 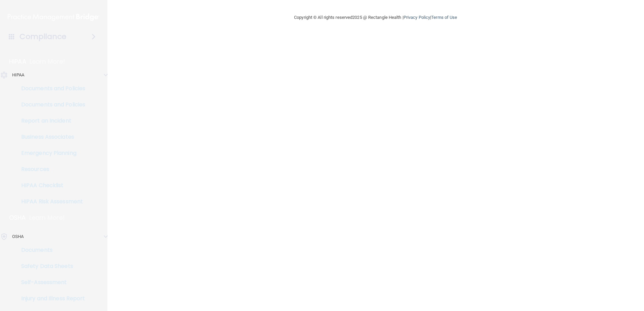 What do you see at coordinates (50, 169) in the screenshot?
I see `p: Resources` at bounding box center [50, 169].